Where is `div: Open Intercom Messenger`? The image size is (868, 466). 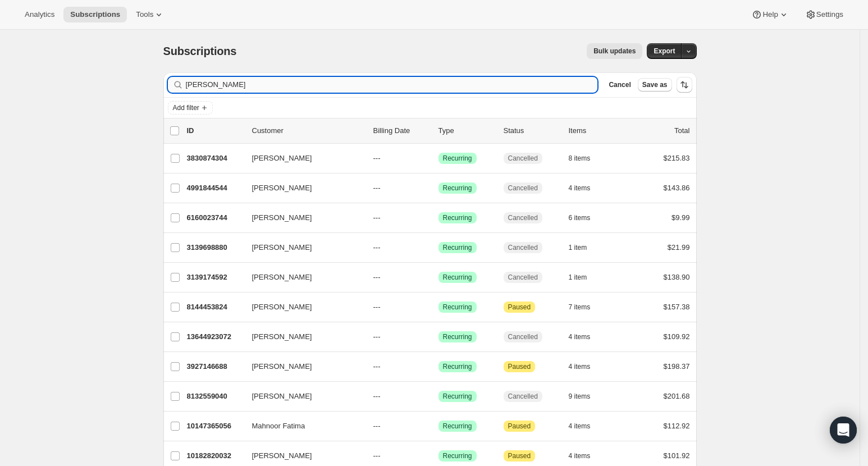 div: Open Intercom Messenger is located at coordinates (843, 430).